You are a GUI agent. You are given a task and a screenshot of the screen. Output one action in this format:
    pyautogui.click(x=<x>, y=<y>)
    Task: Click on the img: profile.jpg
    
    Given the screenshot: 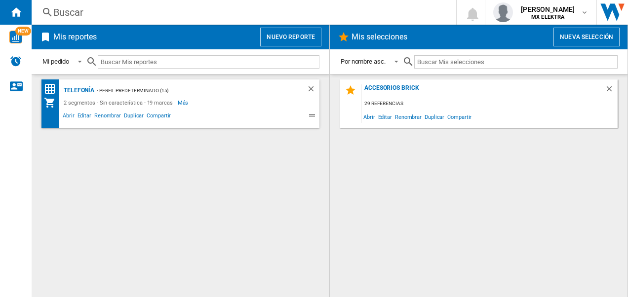 What is the action you would take?
    pyautogui.click(x=503, y=12)
    